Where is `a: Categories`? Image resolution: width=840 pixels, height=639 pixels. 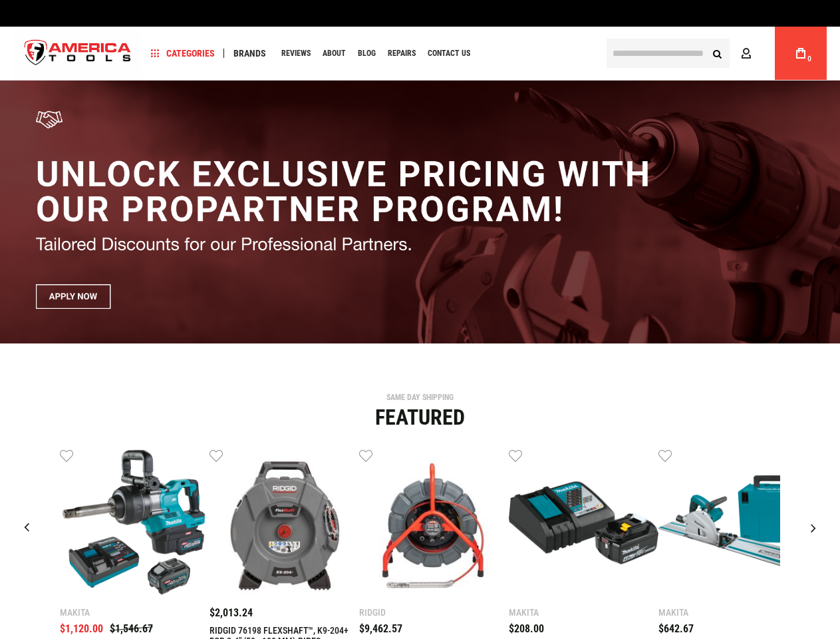 a: Categories is located at coordinates (183, 54).